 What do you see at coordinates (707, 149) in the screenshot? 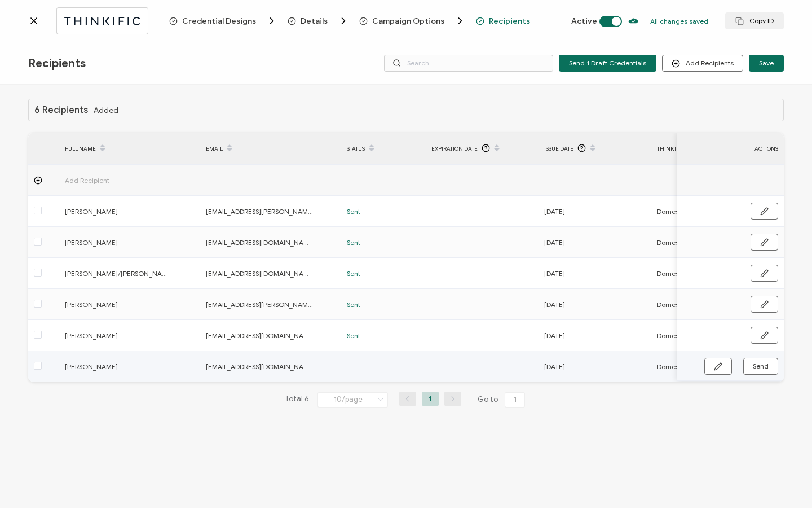
I see `div: Thinkific Course Name` at bounding box center [707, 149].